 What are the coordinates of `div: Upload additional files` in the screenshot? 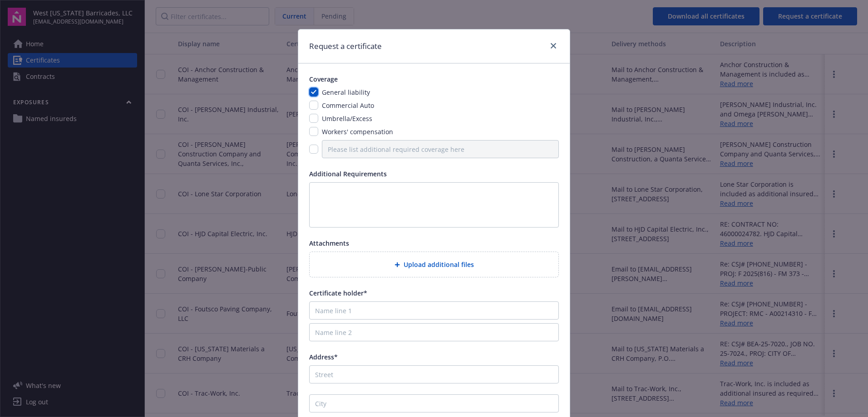 It's located at (434, 265).